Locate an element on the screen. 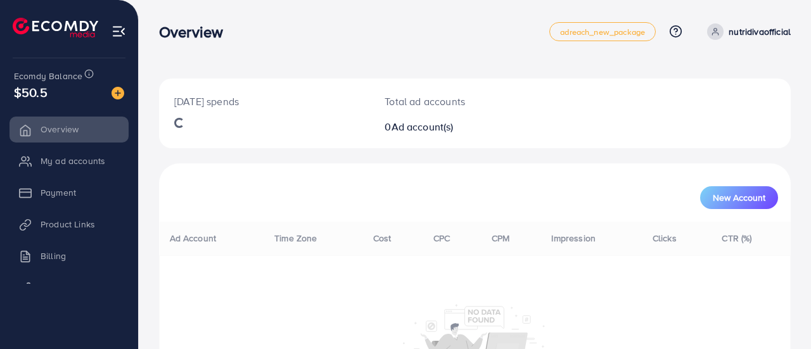 This screenshot has width=811, height=349. span: Ecomdy Balance is located at coordinates (48, 76).